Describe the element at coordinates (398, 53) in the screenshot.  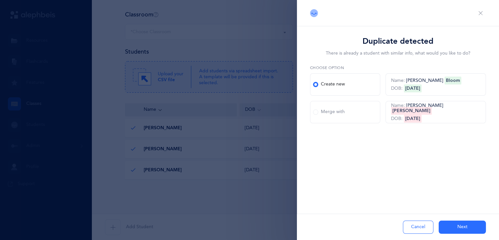
I see `div: There is already a student with similar info, what would you like to do?` at that location.